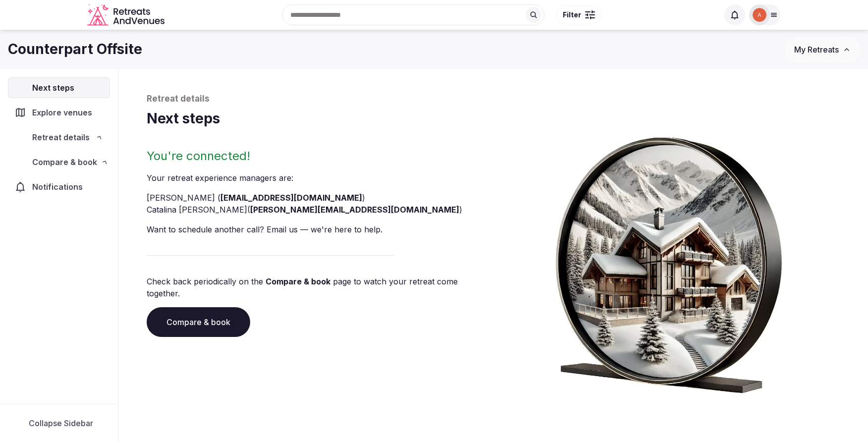 The width and height of the screenshot is (868, 442). I want to click on svg: Retreats and Venues company logo, so click(127, 15).